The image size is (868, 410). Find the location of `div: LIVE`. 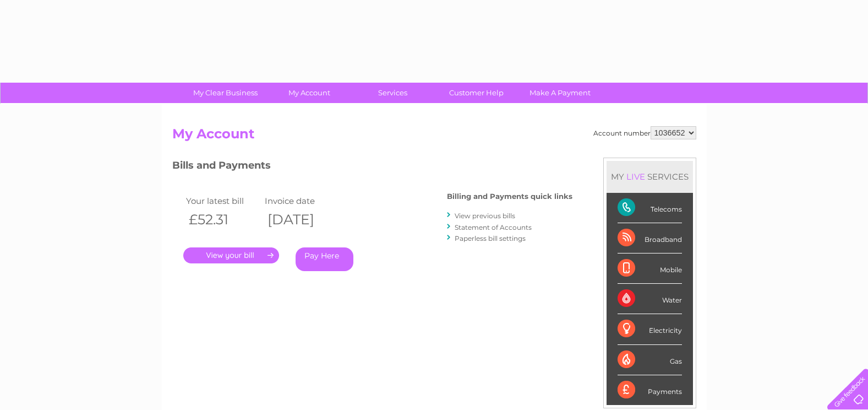

div: LIVE is located at coordinates (636, 176).